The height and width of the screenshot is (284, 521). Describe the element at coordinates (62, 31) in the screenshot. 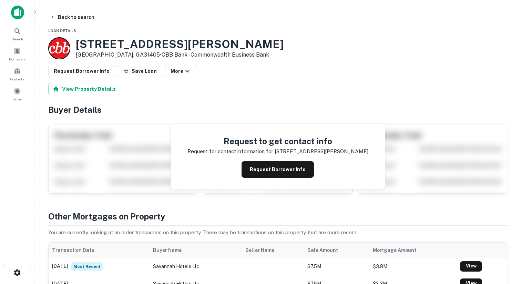

I see `span: Loan Details` at that location.